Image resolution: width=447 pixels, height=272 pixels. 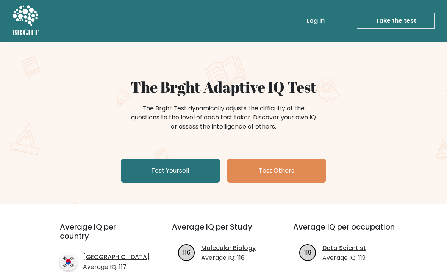 What do you see at coordinates (396, 21) in the screenshot?
I see `a: Take the test` at bounding box center [396, 21].